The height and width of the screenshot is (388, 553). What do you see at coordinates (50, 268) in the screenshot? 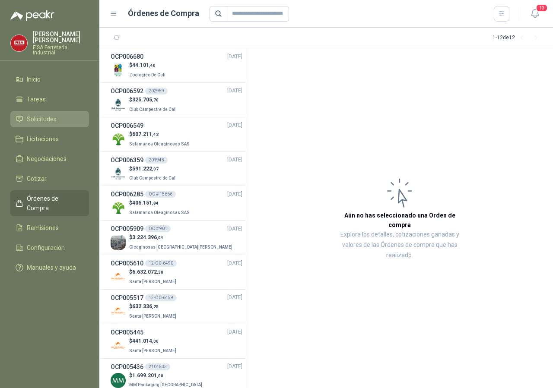
I see `a: Manuales y ayuda` at bounding box center [50, 268].